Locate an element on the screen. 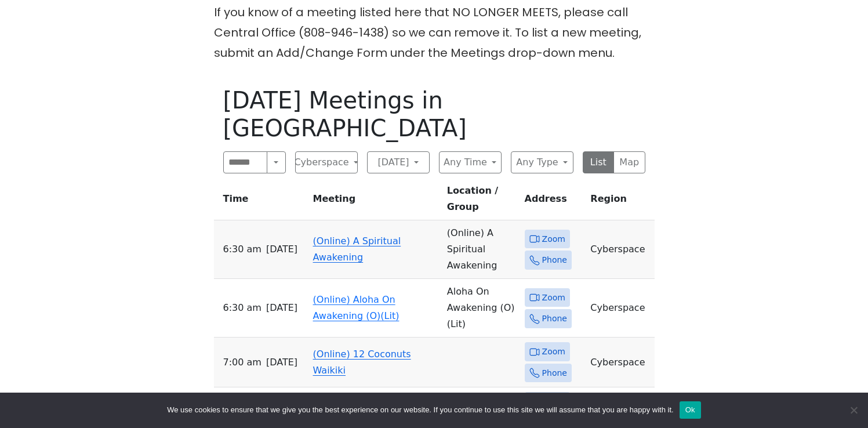 This screenshot has width=868, height=428. th: Time is located at coordinates (261, 201).